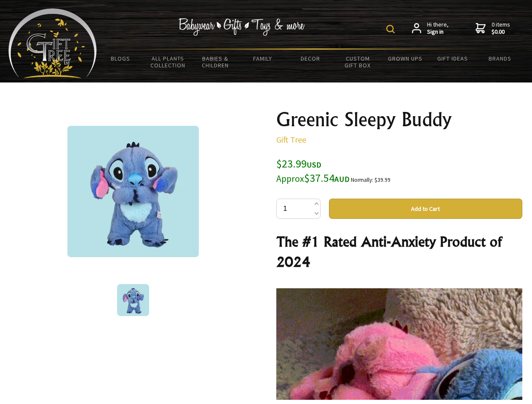 This screenshot has height=404, width=532. I want to click on a: Grown Ups, so click(405, 58).